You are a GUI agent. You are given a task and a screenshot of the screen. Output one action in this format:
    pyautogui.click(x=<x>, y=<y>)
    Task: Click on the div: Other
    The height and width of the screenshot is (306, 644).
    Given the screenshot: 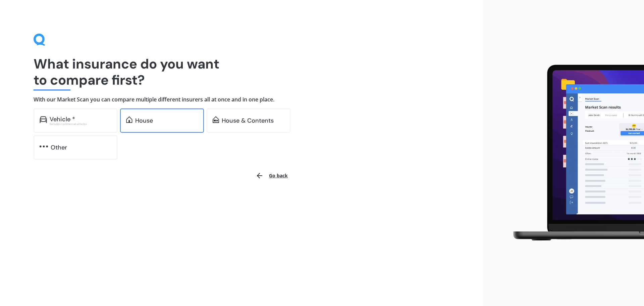 What is the action you would take?
    pyautogui.click(x=58, y=147)
    